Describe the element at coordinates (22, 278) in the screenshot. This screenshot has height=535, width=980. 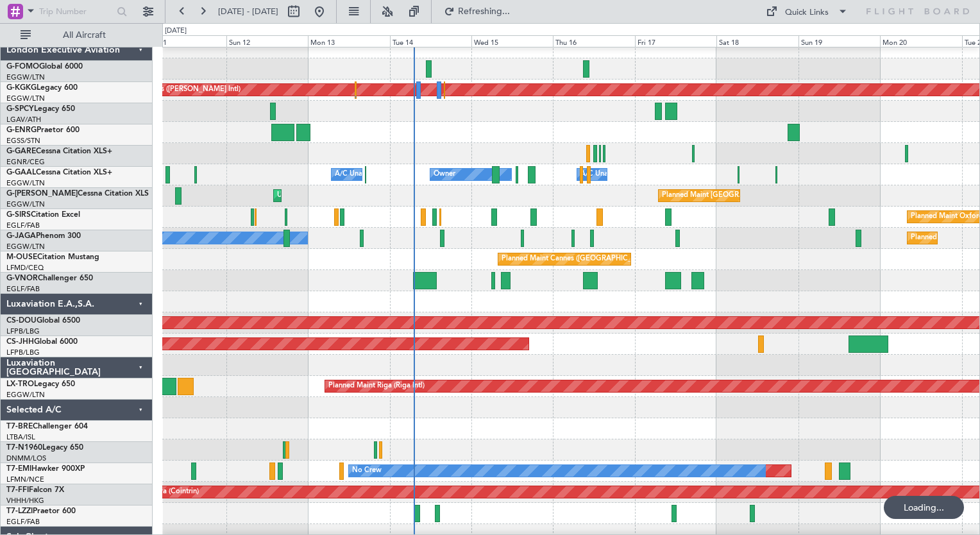
I see `span: G-VNOR` at that location.